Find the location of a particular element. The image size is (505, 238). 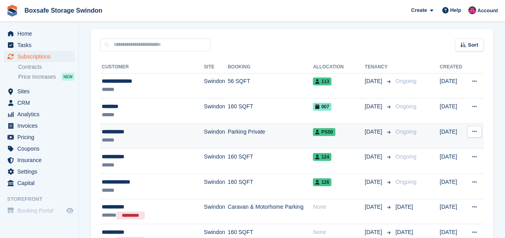

th: Site is located at coordinates (216, 67).